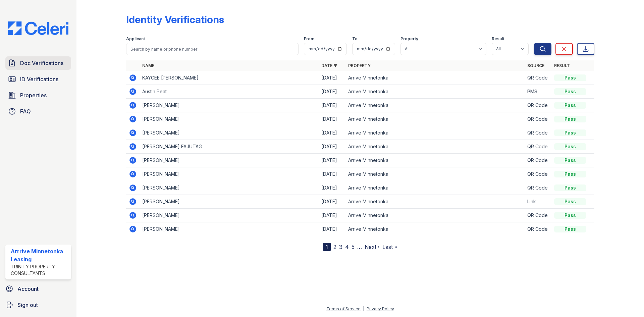 This screenshot has width=644, height=317. Describe the element at coordinates (355, 39) in the screenshot. I see `label: To` at that location.